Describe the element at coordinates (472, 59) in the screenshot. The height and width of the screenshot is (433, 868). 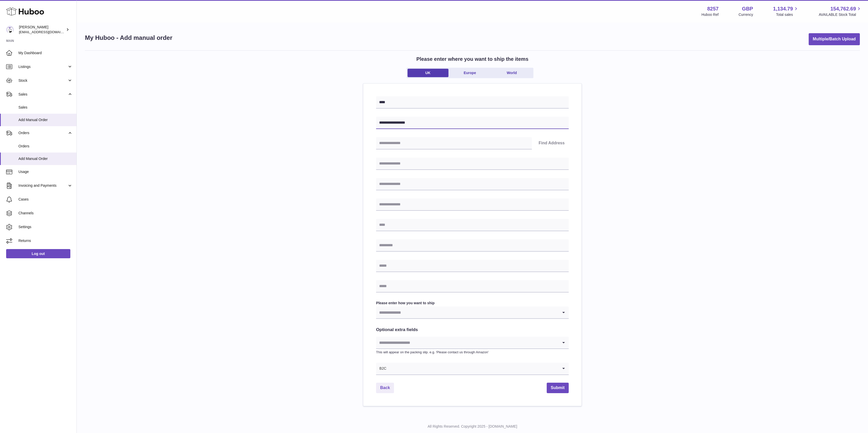
I see `h2: Please enter where you want to ship the items` at that location.